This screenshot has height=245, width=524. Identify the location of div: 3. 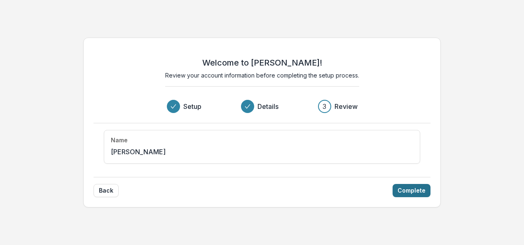
(324, 106).